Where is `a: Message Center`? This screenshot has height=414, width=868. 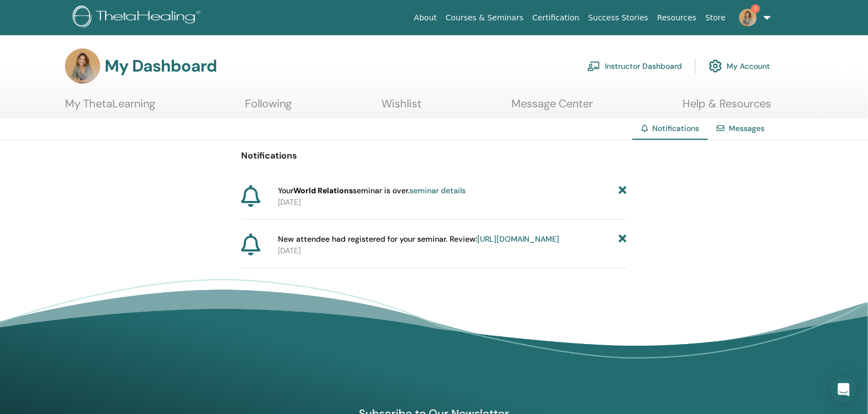 a: Message Center is located at coordinates (552, 107).